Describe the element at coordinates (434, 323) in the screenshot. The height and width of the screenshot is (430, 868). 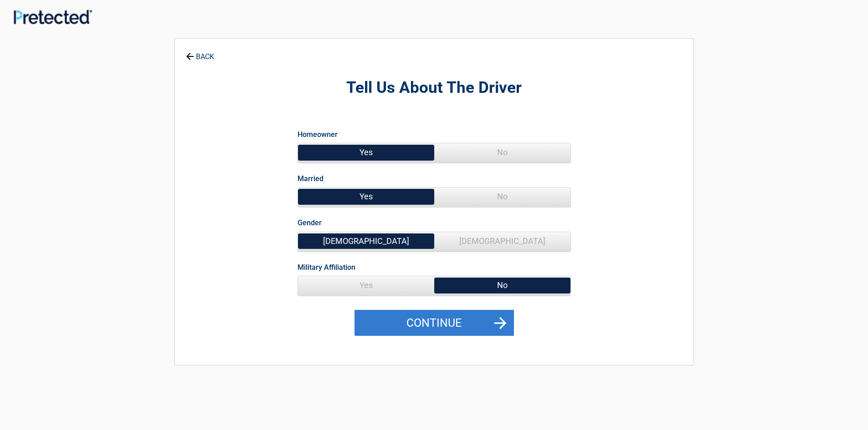
I see `button: Continue` at that location.